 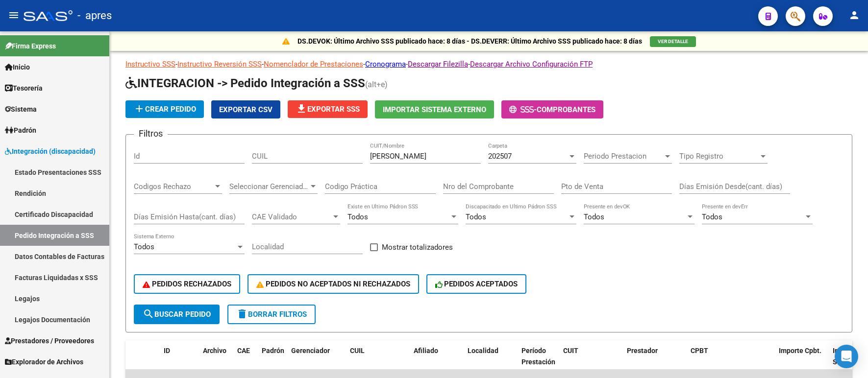 What do you see at coordinates (272, 314) in the screenshot?
I see `button: Borrar Filtros` at bounding box center [272, 314].